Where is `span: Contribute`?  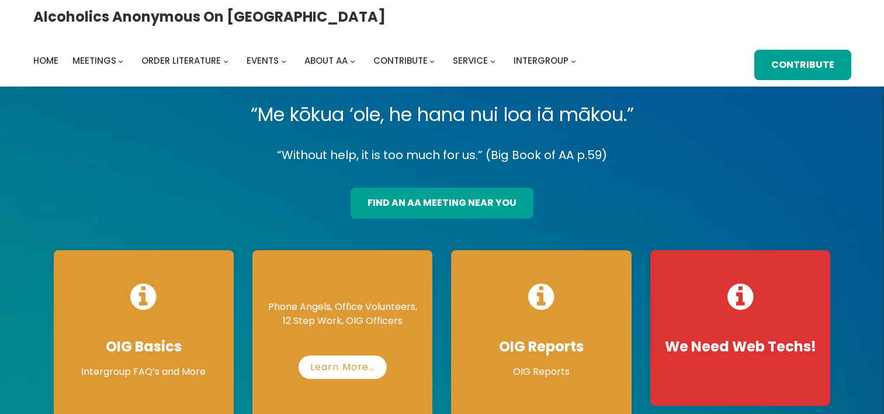
span: Contribute is located at coordinates (400, 60).